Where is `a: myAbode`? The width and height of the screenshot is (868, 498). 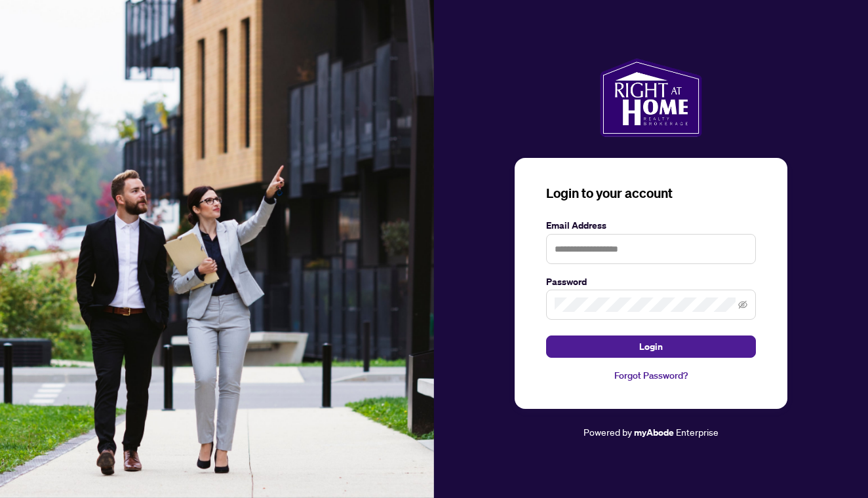 a: myAbode is located at coordinates (654, 432).